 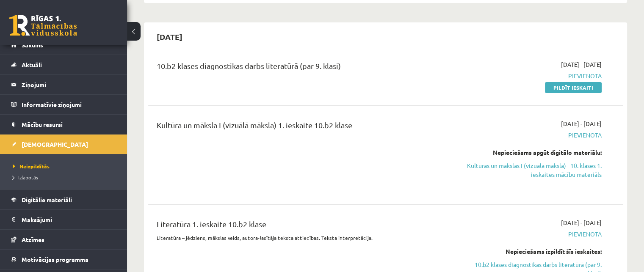 I want to click on a: Ziņojumi, so click(x=64, y=85).